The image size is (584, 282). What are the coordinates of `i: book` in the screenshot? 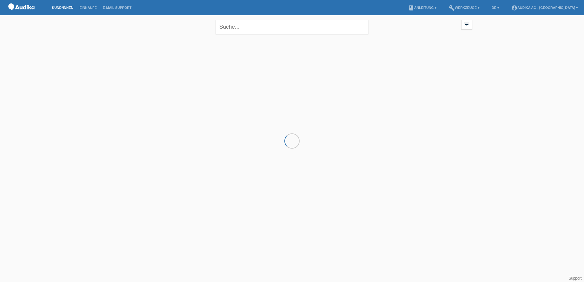 It's located at (411, 8).